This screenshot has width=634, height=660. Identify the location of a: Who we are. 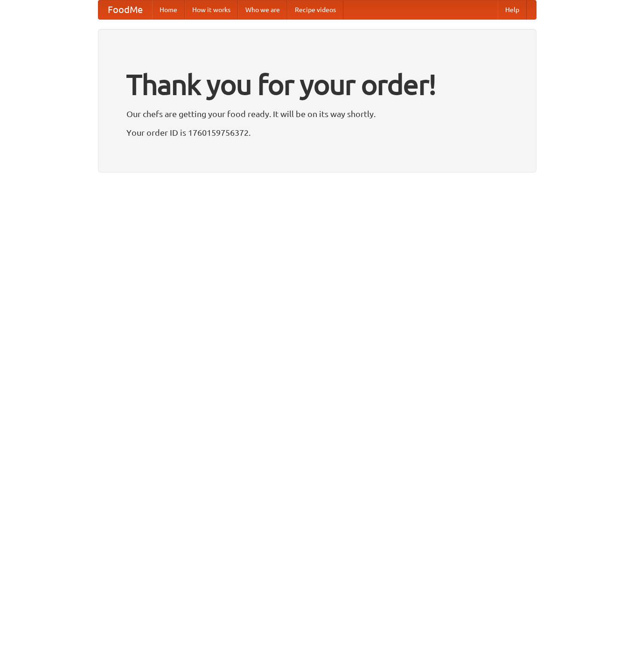
(263, 10).